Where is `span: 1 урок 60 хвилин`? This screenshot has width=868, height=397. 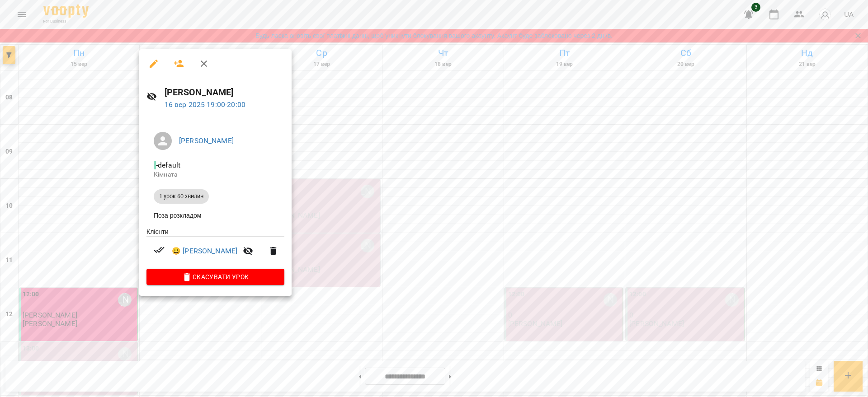
span: 1 урок 60 хвилин is located at coordinates (181, 196).